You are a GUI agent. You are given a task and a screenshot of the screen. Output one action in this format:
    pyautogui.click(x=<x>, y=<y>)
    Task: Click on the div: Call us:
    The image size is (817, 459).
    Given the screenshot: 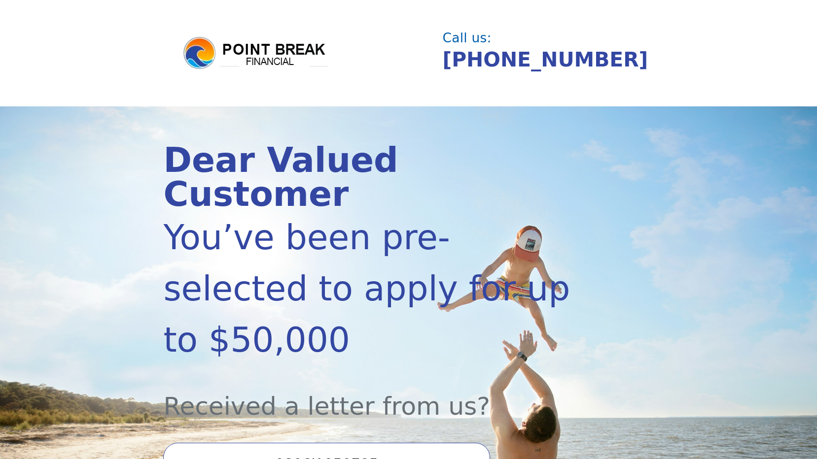 What is the action you would take?
    pyautogui.click(x=545, y=38)
    